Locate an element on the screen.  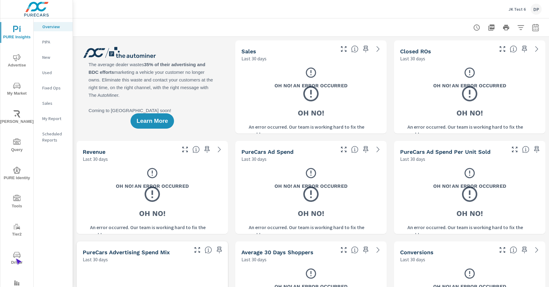
button: Apply Filters is located at coordinates (521, 28).